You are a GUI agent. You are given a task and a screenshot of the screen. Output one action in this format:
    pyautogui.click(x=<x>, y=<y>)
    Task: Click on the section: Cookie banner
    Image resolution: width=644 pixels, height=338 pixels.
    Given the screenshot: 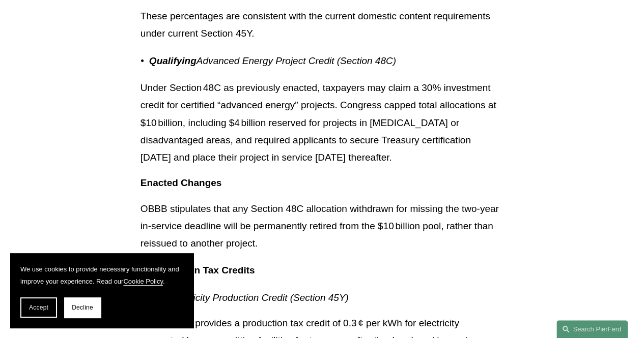 What is the action you would take?
    pyautogui.click(x=102, y=290)
    